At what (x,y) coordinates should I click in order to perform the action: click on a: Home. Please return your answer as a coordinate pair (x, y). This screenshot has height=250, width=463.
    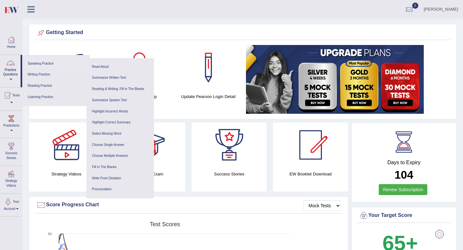
    Looking at the image, I should click on (11, 42).